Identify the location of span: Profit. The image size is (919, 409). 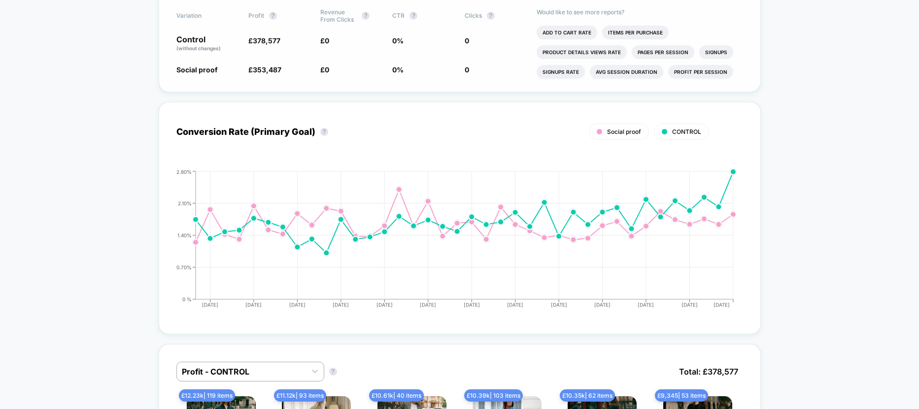
(256, 15).